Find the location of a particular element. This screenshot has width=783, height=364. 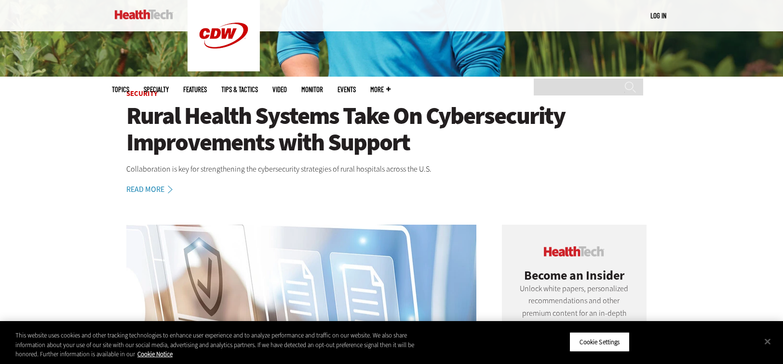

img: cdw insider logo is located at coordinates (574, 251).